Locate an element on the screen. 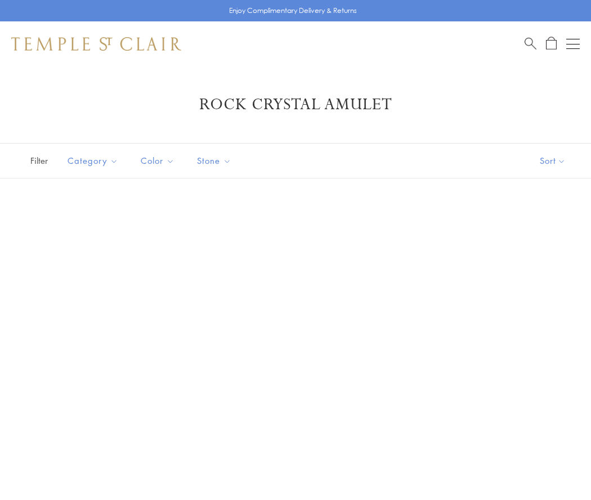 This screenshot has height=500, width=591. span: Stone is located at coordinates (216, 161).